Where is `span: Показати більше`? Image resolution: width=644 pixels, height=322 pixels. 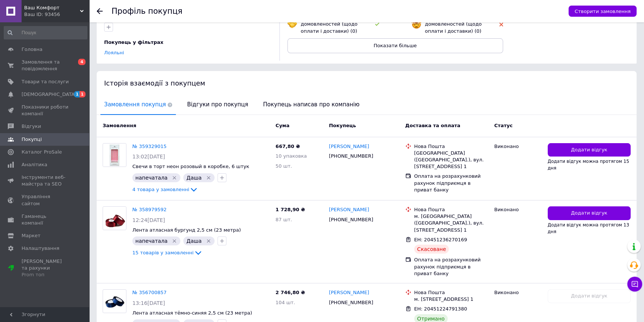 span: Показати більше is located at coordinates (395, 45).